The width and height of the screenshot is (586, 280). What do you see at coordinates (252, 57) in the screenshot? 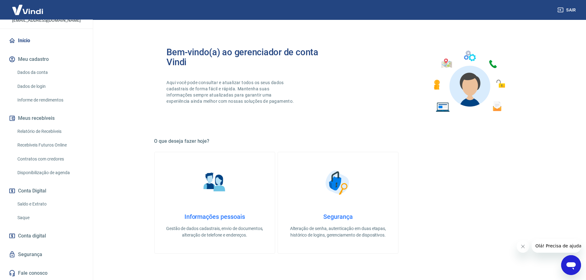
I see `h2: Bem-vindo(a) ao gerenciador de conta Vindi` at bounding box center [252, 57].